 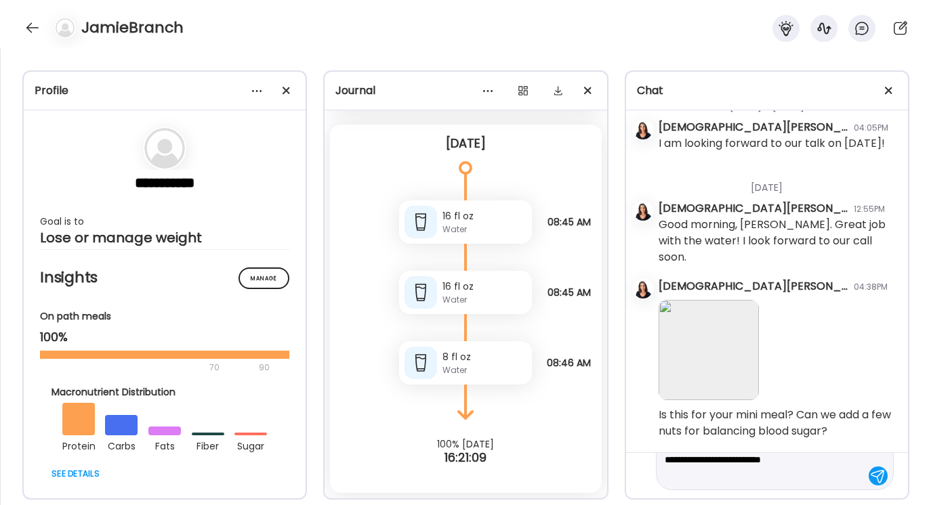 What do you see at coordinates (870, 128) in the screenshot?
I see `div: 04:05PM` at bounding box center [870, 128].